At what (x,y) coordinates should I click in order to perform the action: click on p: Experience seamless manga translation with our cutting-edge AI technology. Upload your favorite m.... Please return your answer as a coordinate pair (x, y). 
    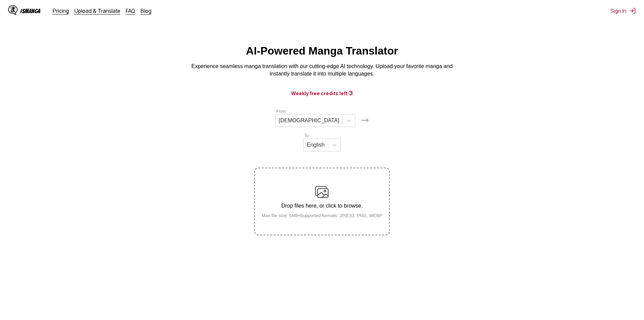
    Looking at the image, I should click on (322, 70).